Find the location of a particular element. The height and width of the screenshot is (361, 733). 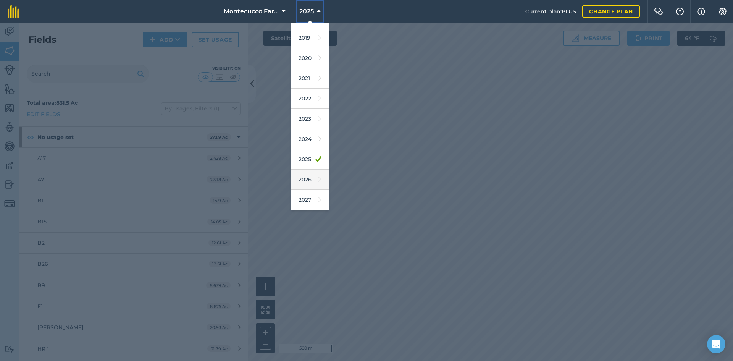

span: Montecucco Farms is located at coordinates (251, 11).